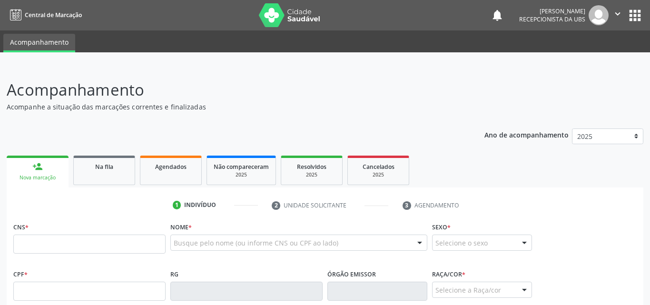 Image resolution: width=650 pixels, height=305 pixels. I want to click on span: Resolvidos, so click(312, 167).